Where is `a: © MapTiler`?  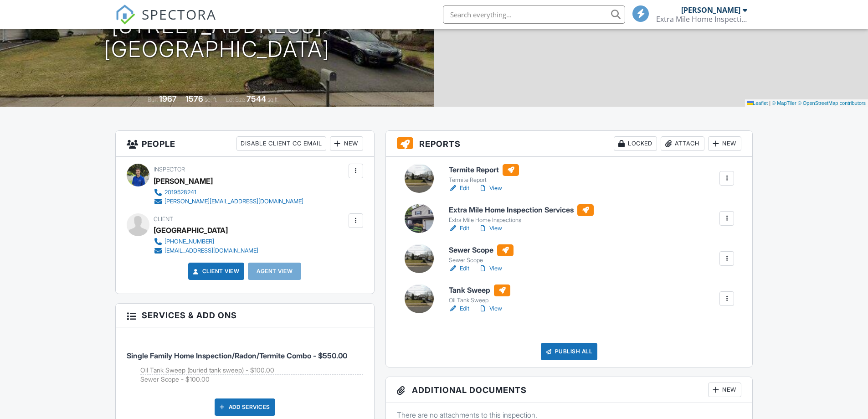
a: © MapTiler is located at coordinates (784, 103).